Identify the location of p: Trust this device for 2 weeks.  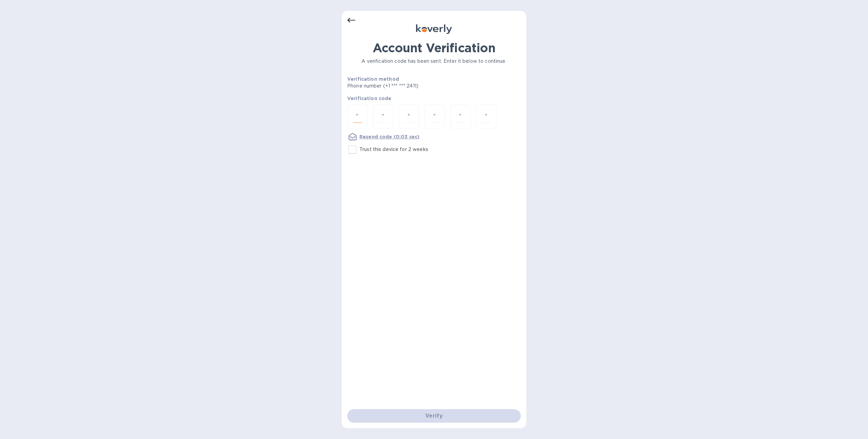
(393, 149).